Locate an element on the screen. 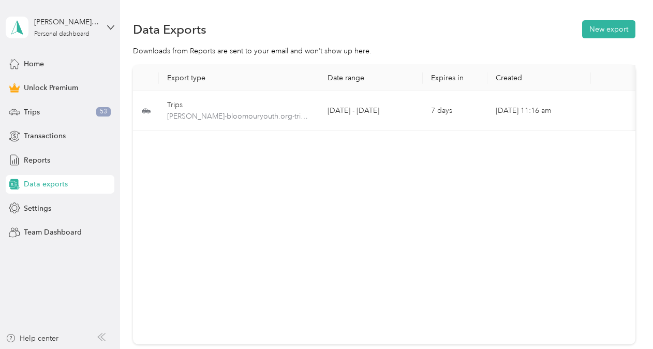  button: New export is located at coordinates (608, 29).